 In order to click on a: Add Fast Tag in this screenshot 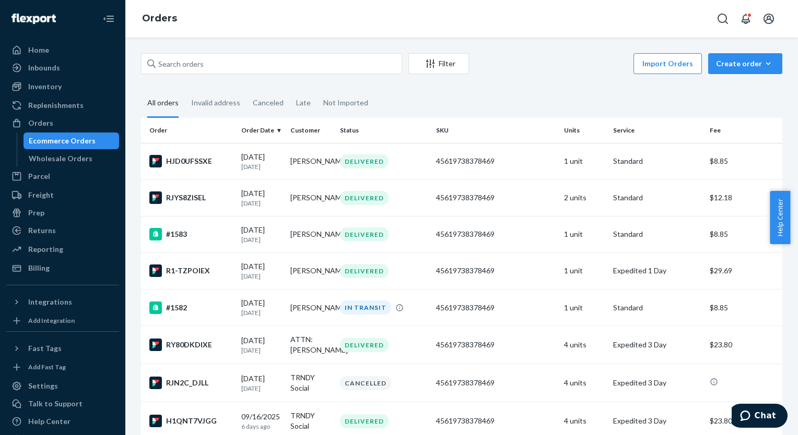, I will do `click(63, 368)`.